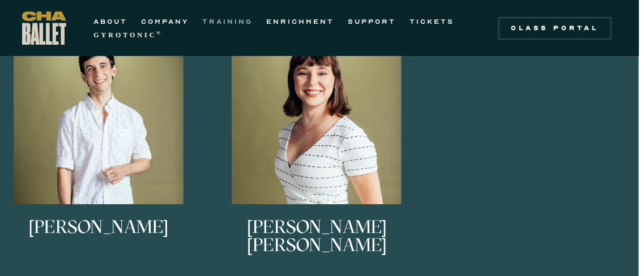 The image size is (644, 276). I want to click on a: TRAINING, so click(227, 22).